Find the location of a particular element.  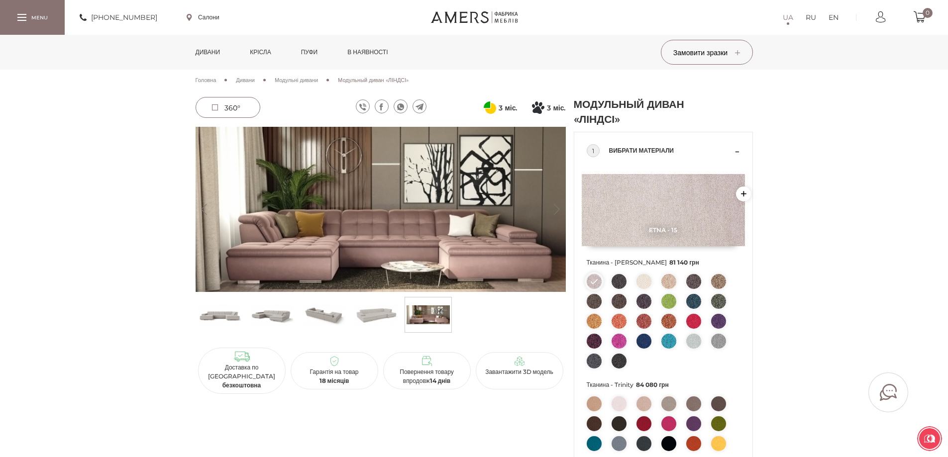

span: Замовити зразки is located at coordinates (706, 53).